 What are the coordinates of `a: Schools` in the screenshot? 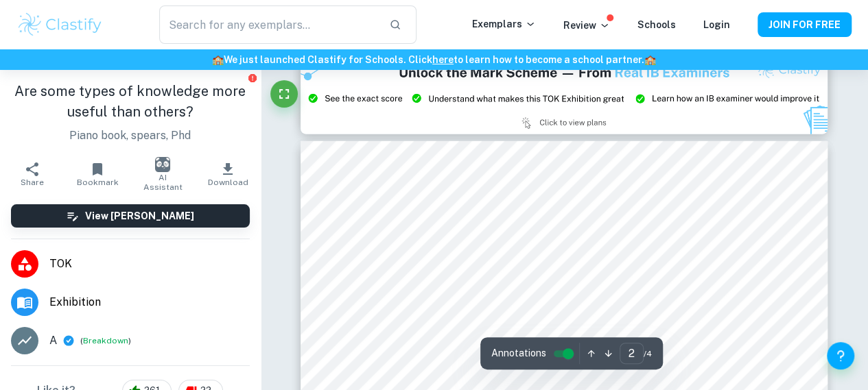 It's located at (657, 25).